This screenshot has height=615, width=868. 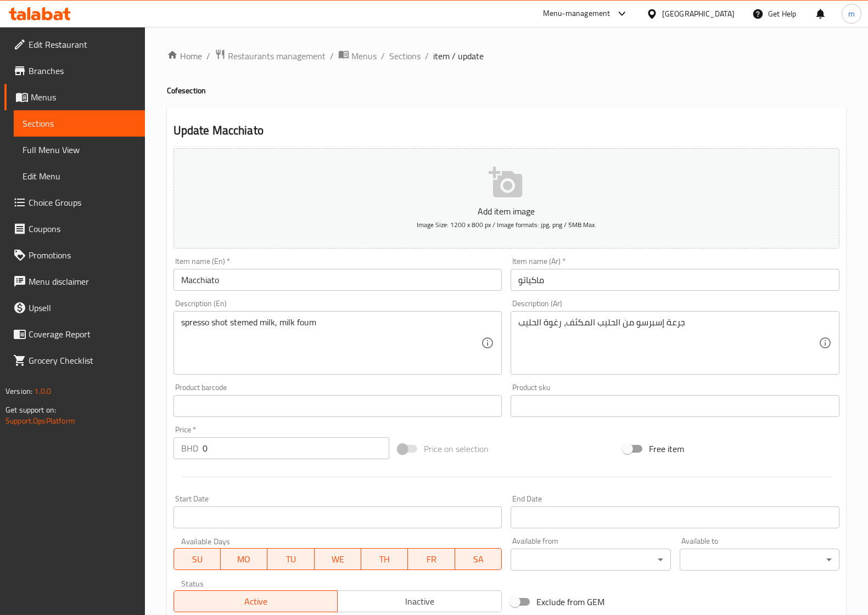 I want to click on span: Full Menu View, so click(x=79, y=150).